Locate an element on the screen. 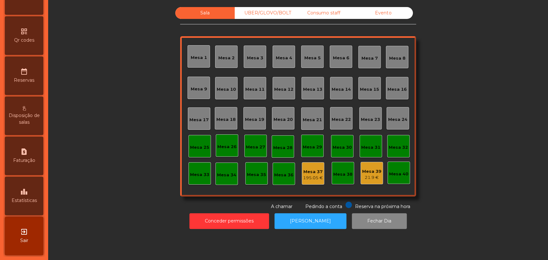 This screenshot has width=548, height=260. div: Mesa 1 is located at coordinates (199, 58).